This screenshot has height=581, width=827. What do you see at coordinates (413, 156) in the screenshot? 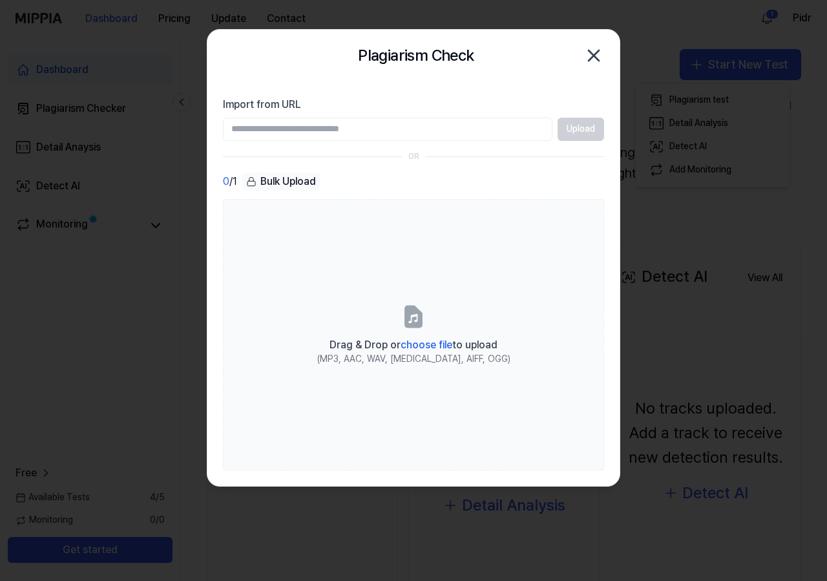
I see `div: OR` at bounding box center [413, 156].